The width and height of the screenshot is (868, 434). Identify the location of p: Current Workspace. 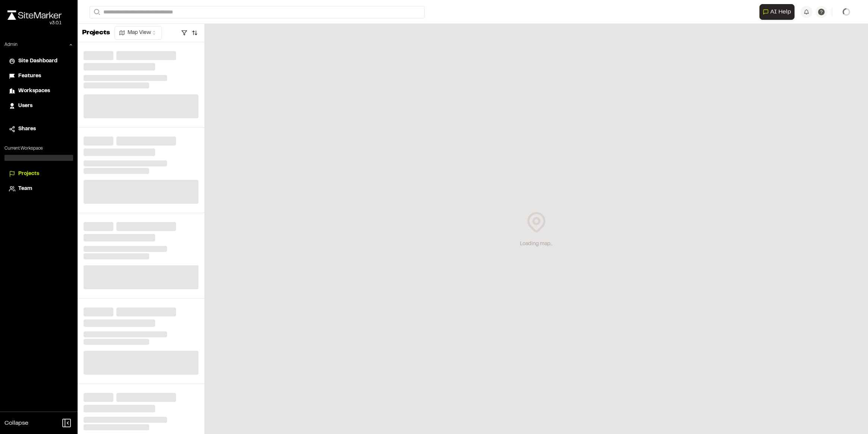
(39, 148).